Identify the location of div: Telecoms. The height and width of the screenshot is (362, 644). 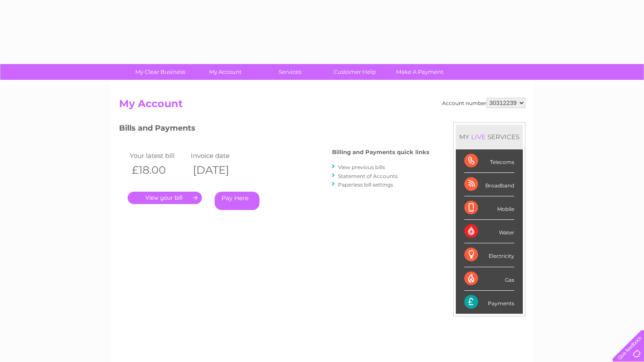
(489, 161).